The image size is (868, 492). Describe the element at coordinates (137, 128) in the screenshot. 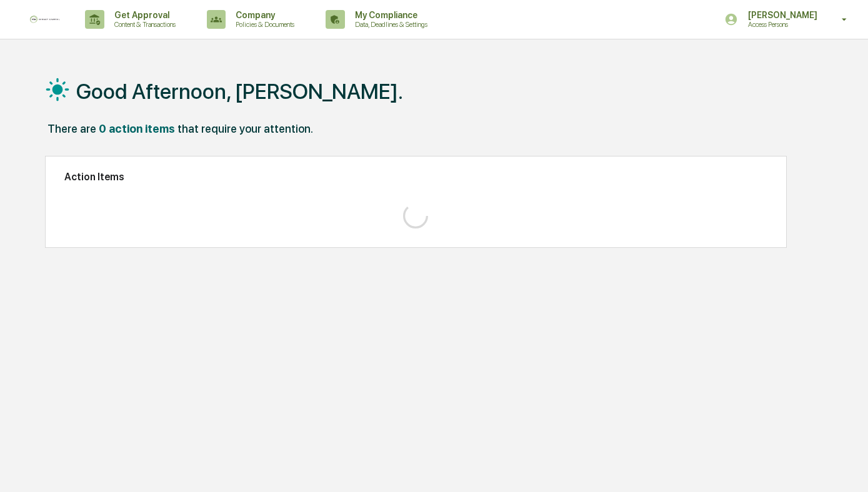

I see `div: 0 action items` at that location.